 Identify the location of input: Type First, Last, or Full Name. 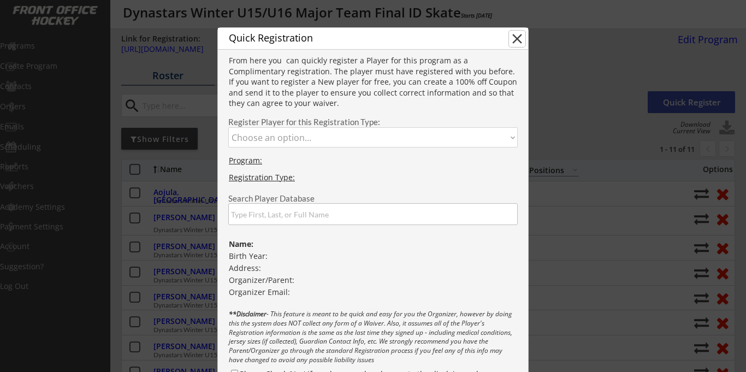
(373, 214).